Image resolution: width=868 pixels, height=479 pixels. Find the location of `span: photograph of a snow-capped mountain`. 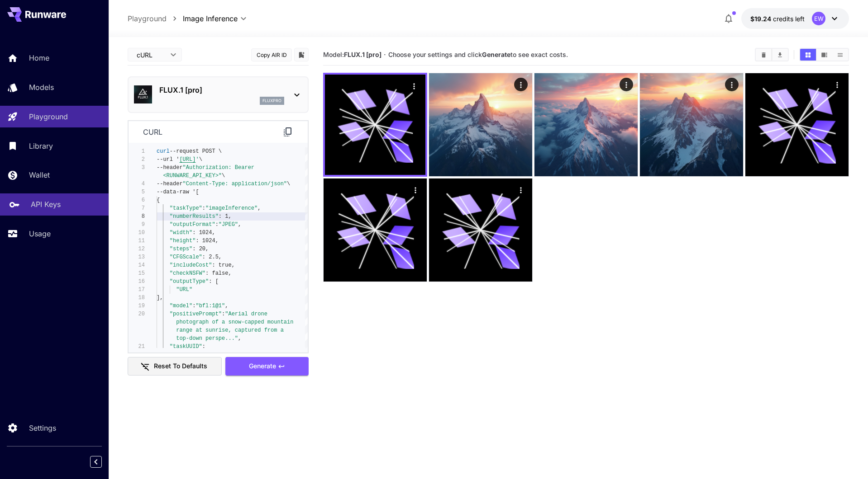

span: photograph of a snow-capped mountain is located at coordinates (235, 323).